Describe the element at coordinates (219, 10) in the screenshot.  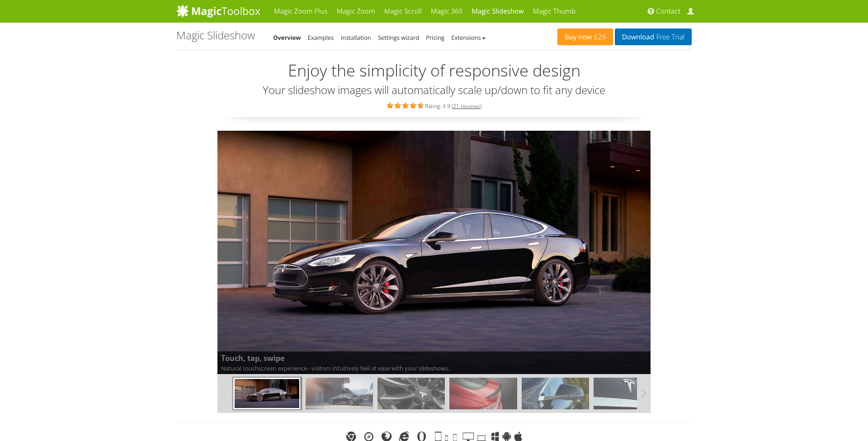
I see `img: MagicToolbox.com - Image tools for your website` at that location.